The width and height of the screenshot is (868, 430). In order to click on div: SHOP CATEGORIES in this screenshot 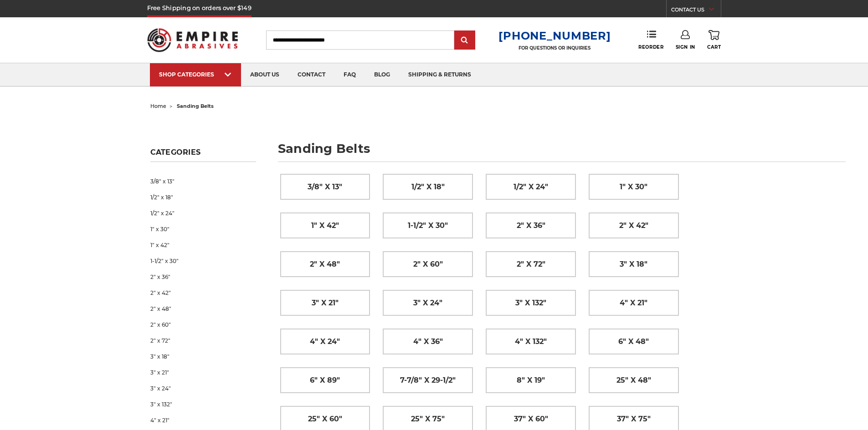, I will do `click(195, 74)`.